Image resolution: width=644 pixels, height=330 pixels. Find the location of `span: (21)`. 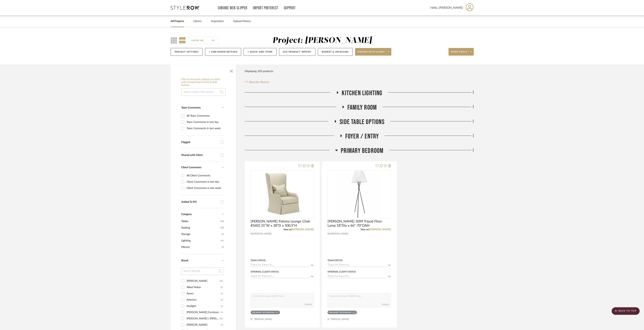

span: (21) is located at coordinates (222, 241).